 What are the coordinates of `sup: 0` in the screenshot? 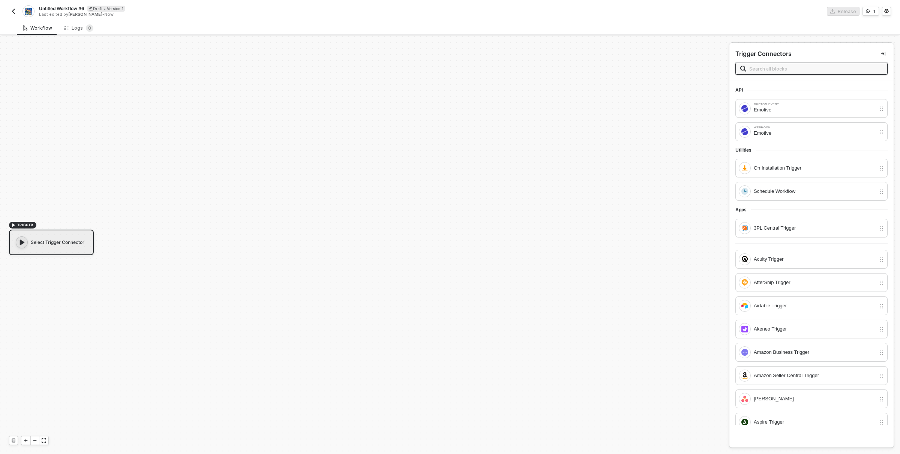 It's located at (90, 28).